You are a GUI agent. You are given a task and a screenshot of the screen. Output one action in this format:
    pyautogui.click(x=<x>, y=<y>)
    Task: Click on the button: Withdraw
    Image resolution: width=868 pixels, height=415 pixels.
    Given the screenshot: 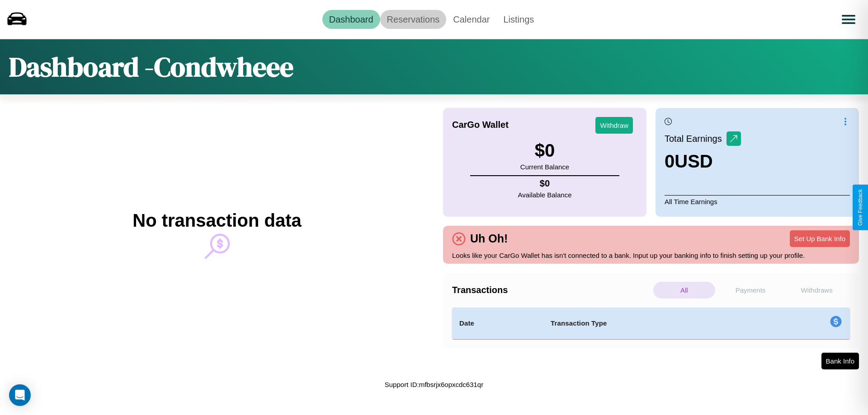 What is the action you would take?
    pyautogui.click(x=614, y=125)
    